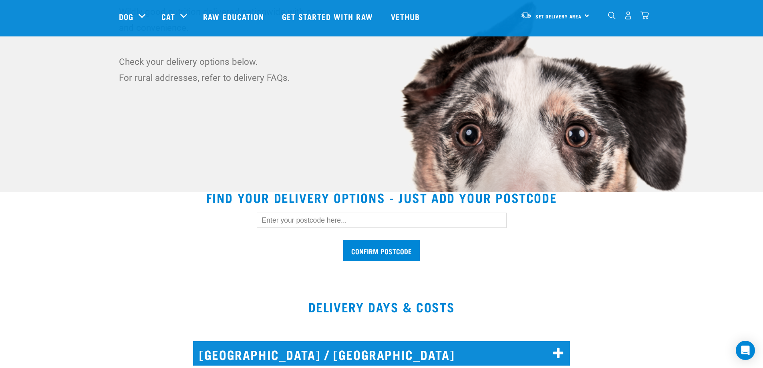 The height and width of the screenshot is (368, 763). What do you see at coordinates (628, 15) in the screenshot?
I see `img: user.png` at bounding box center [628, 15].